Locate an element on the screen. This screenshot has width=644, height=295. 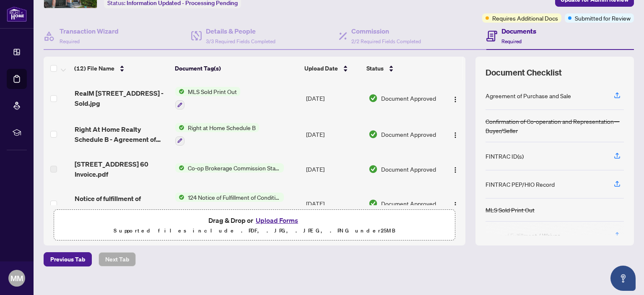
h4: Transaction Wizard is located at coordinates (89, 31).